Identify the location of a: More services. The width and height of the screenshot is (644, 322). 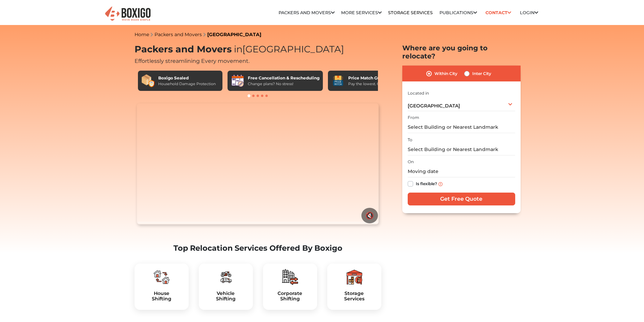
(362, 12).